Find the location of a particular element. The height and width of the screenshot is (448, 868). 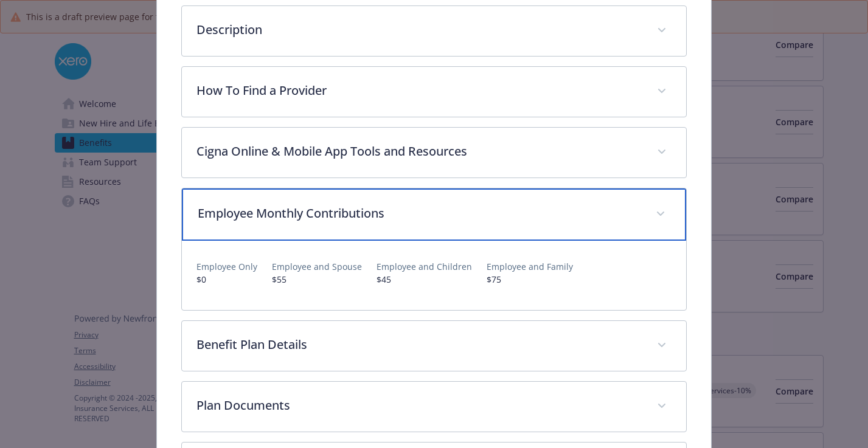

div: Plan Documents is located at coordinates (434, 406).